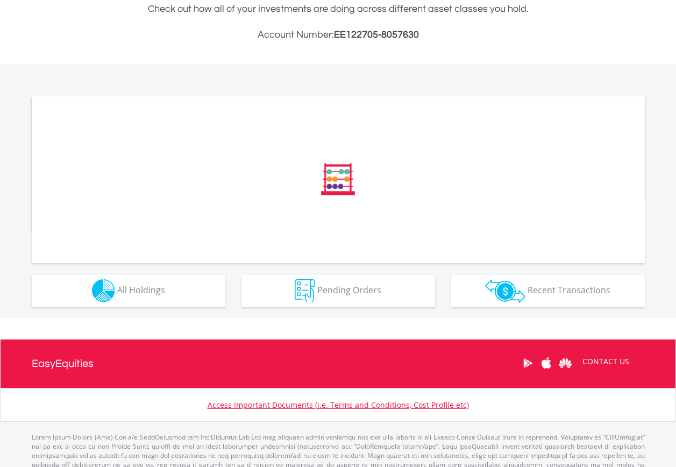 The width and height of the screenshot is (676, 467). I want to click on h3: Account Number:, so click(338, 35).